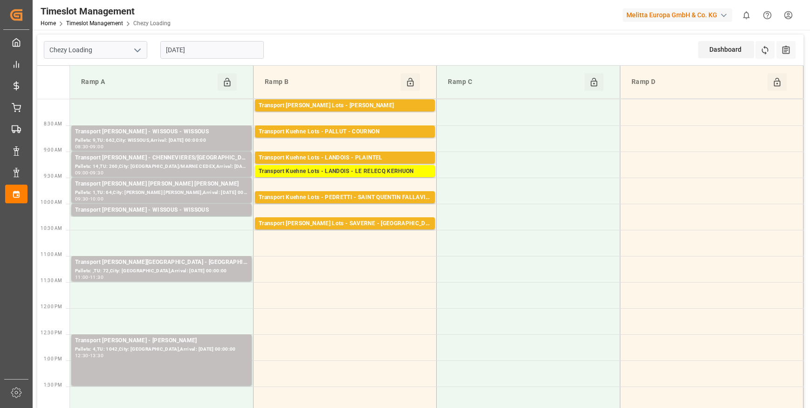 The height and width of the screenshot is (408, 810). I want to click on span: 9:30 AM, so click(53, 176).